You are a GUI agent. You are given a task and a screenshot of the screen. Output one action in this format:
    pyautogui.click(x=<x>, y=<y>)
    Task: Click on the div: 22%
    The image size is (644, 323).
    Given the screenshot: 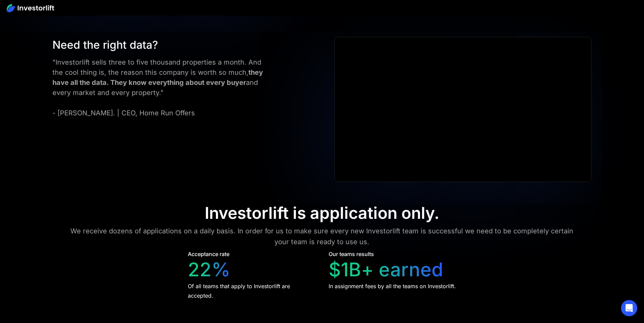 What is the action you would take?
    pyautogui.click(x=209, y=270)
    